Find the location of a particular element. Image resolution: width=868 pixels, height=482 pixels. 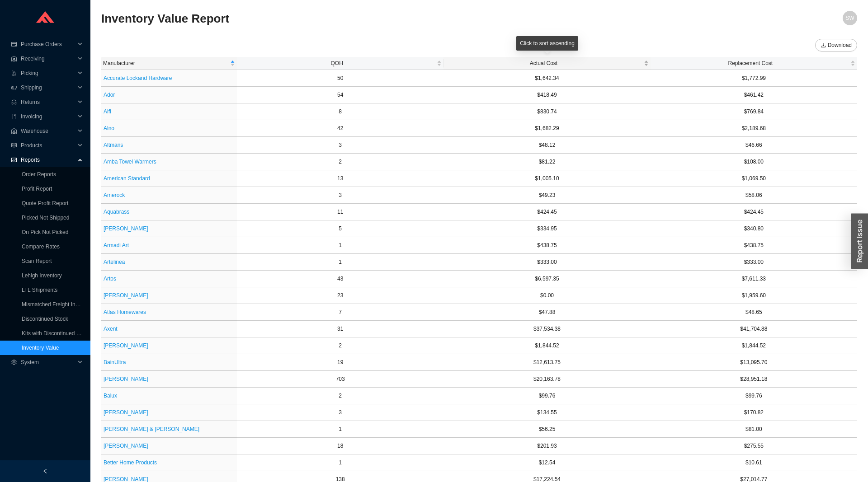

span: left is located at coordinates (45, 471).